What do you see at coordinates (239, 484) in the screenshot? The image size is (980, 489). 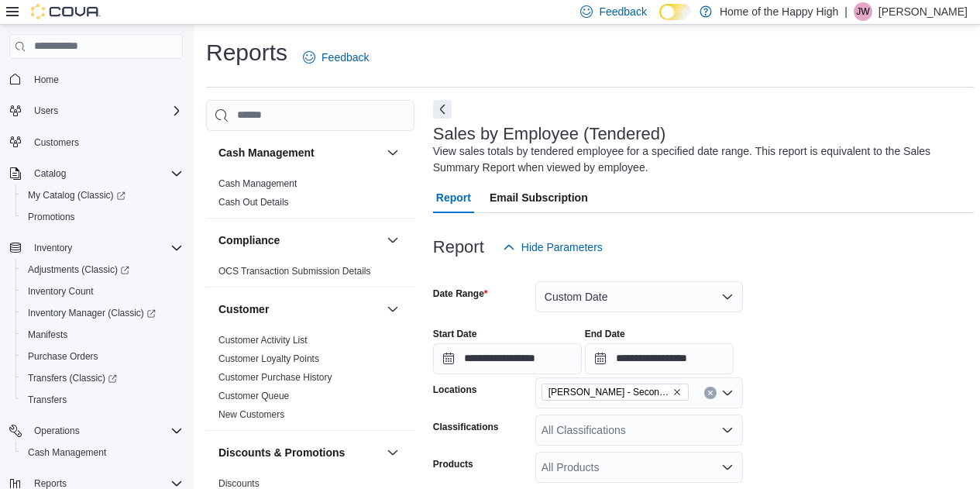 I see `a: Discounts` at bounding box center [239, 484].